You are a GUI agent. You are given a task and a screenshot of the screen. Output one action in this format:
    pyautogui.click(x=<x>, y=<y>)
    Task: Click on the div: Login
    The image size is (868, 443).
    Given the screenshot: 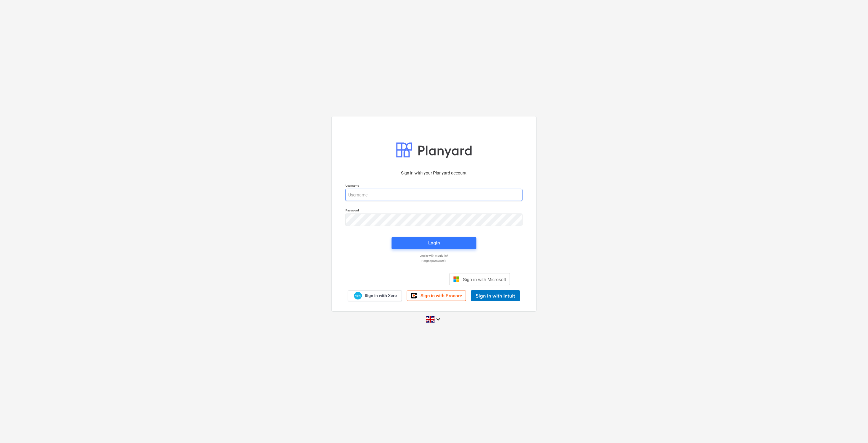 What is the action you would take?
    pyautogui.click(x=434, y=243)
    